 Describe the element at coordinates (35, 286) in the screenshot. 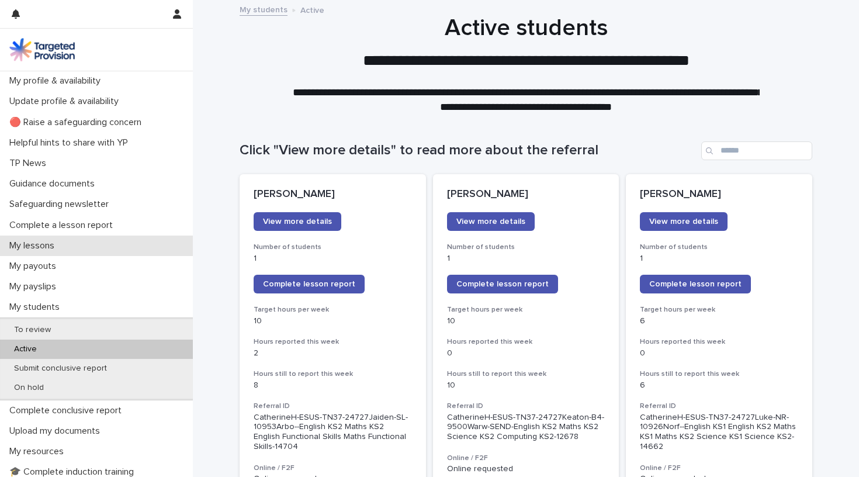

I see `p: My payslips` at that location.